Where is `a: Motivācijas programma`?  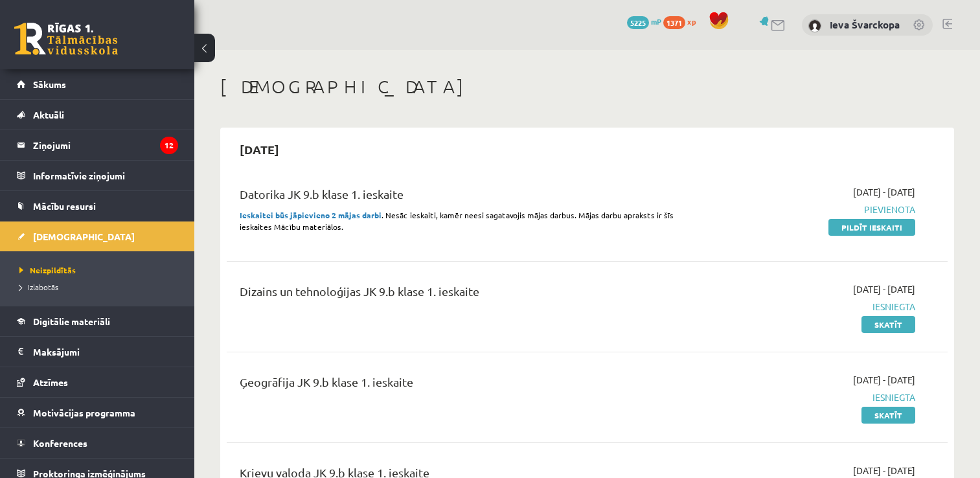
a: Motivācijas programma is located at coordinates (97, 413).